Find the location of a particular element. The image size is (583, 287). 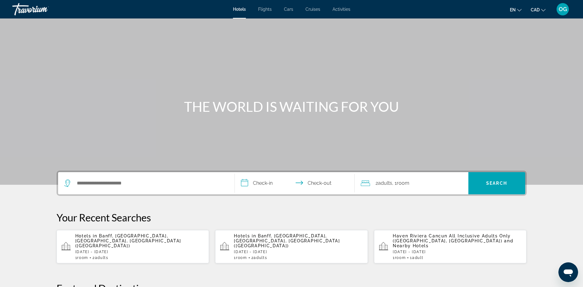

span: Activities is located at coordinates (342, 9).